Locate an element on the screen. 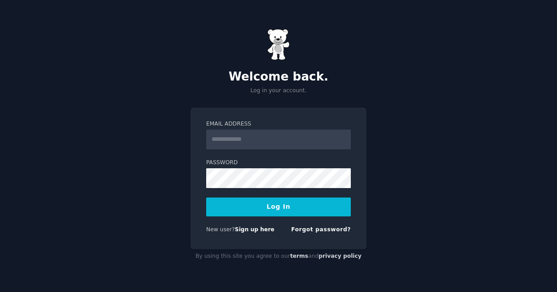 This screenshot has width=557, height=292. a: privacy policy is located at coordinates (340, 256).